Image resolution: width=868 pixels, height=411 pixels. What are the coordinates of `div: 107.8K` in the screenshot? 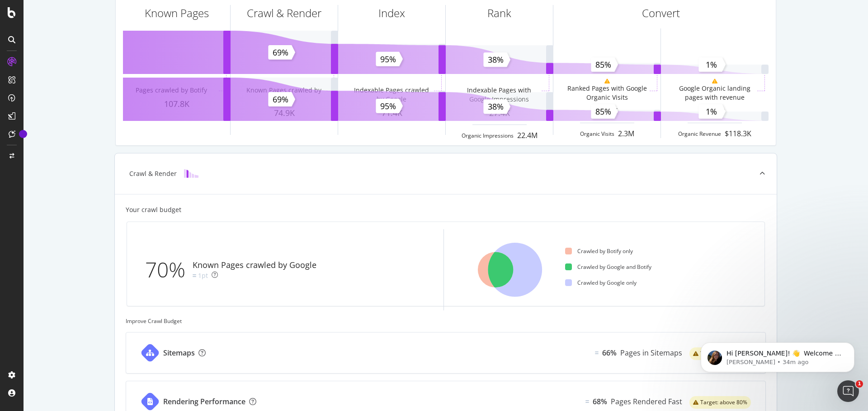 It's located at (177, 104).